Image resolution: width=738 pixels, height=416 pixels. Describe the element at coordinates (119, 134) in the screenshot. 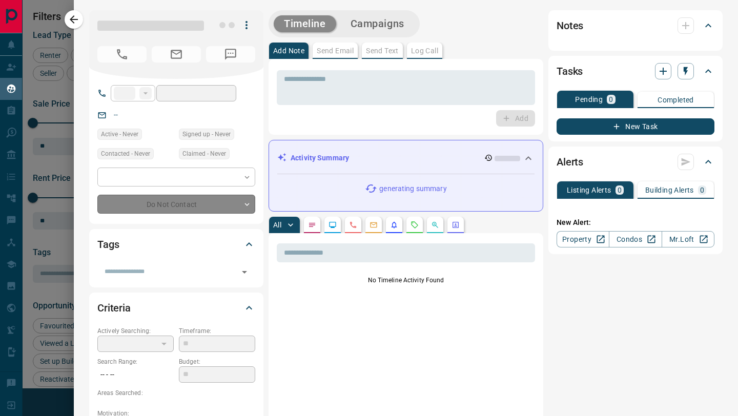

I see `span: Active - Never` at that location.